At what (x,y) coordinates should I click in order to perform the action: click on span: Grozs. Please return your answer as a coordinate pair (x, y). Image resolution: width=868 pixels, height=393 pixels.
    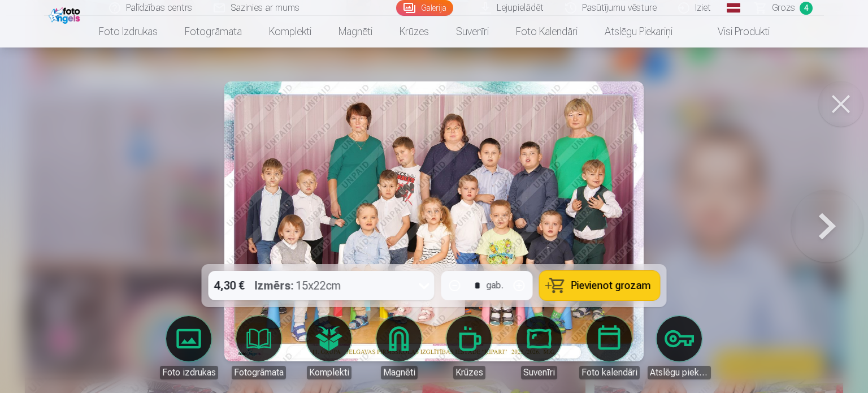
    Looking at the image, I should click on (784, 8).